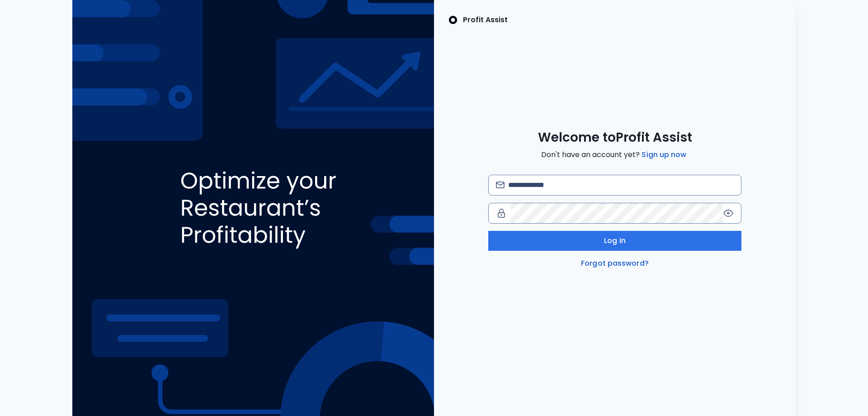  What do you see at coordinates (615, 138) in the screenshot?
I see `span: Welcome to Profit Assist` at bounding box center [615, 138].